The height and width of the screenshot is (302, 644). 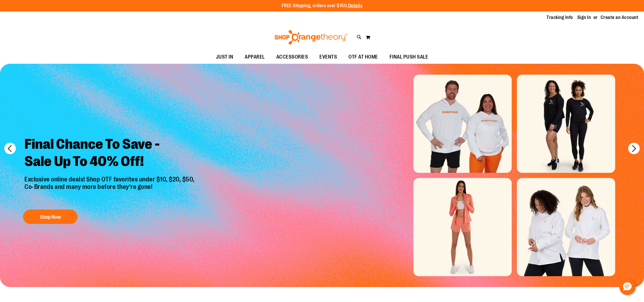 What do you see at coordinates (634, 148) in the screenshot?
I see `button: next` at bounding box center [634, 148].